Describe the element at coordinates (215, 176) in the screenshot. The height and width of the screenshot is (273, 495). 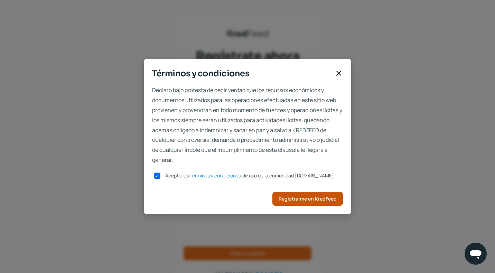
I see `a: términos y condiciones` at that location.